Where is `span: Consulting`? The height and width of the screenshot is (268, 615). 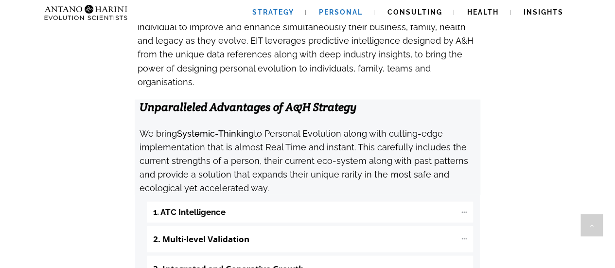 span: Consulting is located at coordinates (415, 12).